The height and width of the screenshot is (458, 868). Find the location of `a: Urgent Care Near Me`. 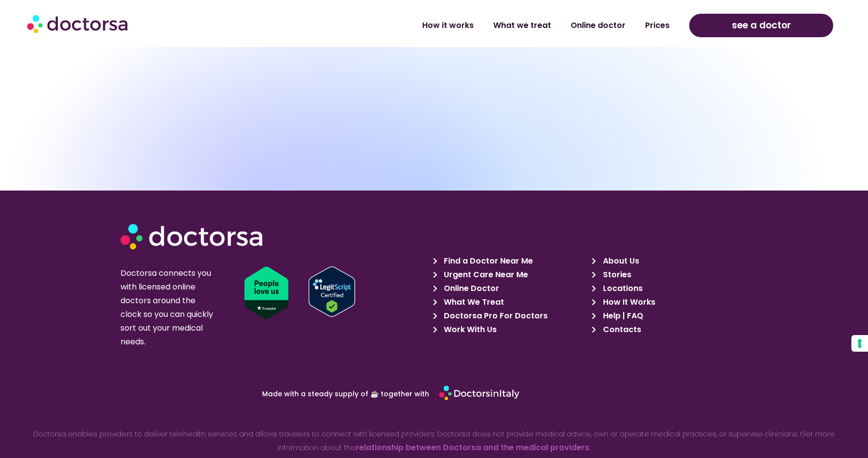

a: Urgent Care Near Me is located at coordinates (510, 275).